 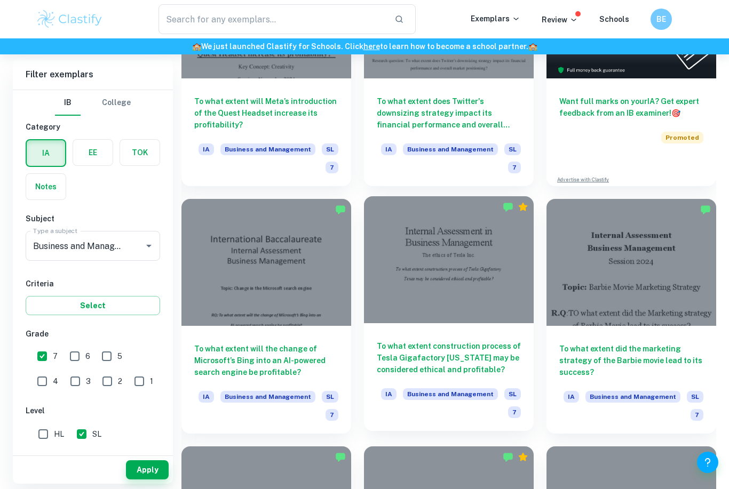 I want to click on button: College, so click(x=116, y=103).